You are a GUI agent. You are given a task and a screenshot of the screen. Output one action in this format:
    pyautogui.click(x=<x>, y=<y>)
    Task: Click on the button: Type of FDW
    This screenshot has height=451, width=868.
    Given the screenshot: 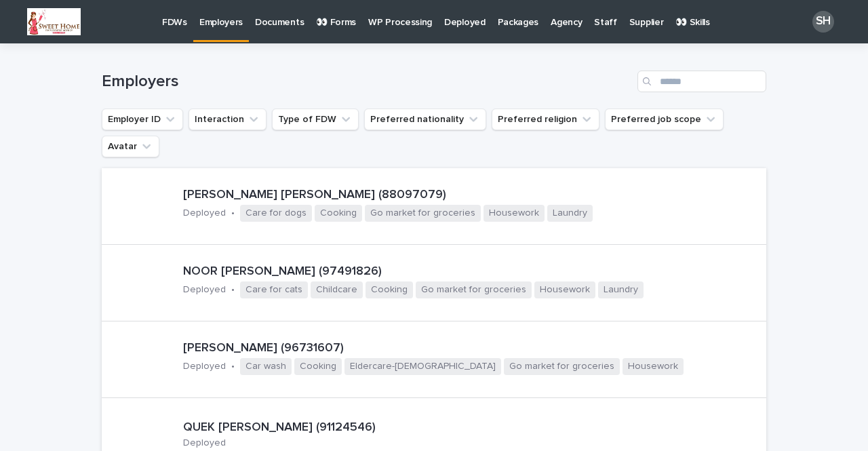 What is the action you would take?
    pyautogui.click(x=316, y=120)
    